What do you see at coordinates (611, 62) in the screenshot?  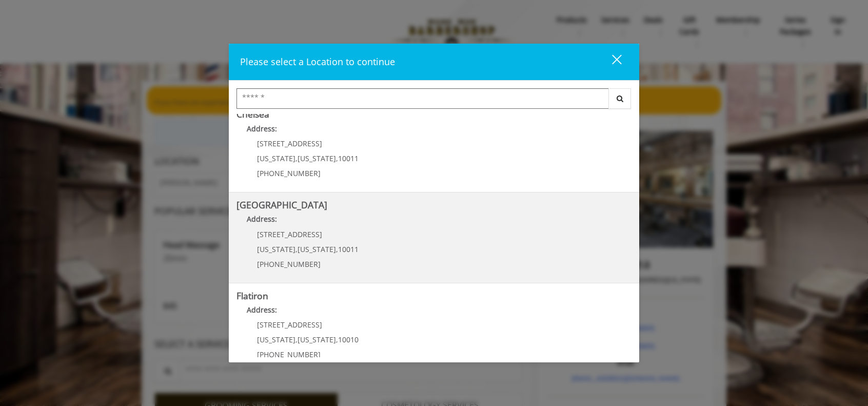 I see `button: close dialog` at bounding box center [611, 62].